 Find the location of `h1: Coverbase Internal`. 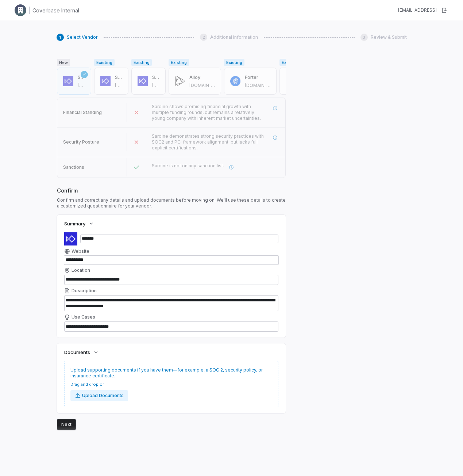

h1: Coverbase Internal is located at coordinates (56, 10).